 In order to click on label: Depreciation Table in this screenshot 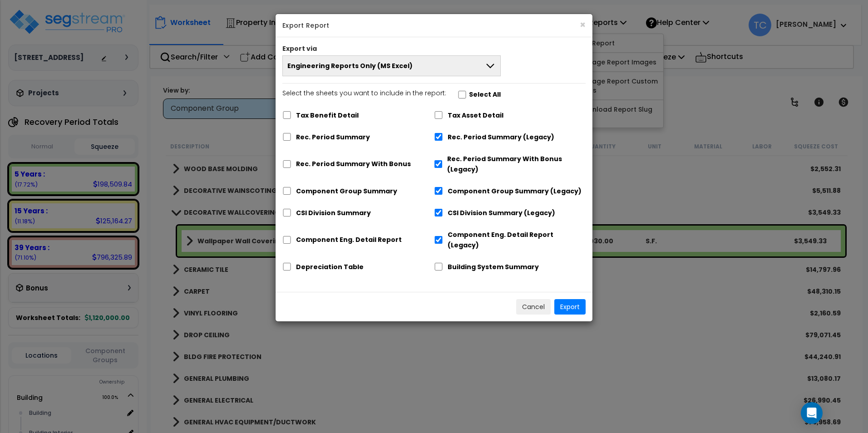, I will do `click(330, 267)`.